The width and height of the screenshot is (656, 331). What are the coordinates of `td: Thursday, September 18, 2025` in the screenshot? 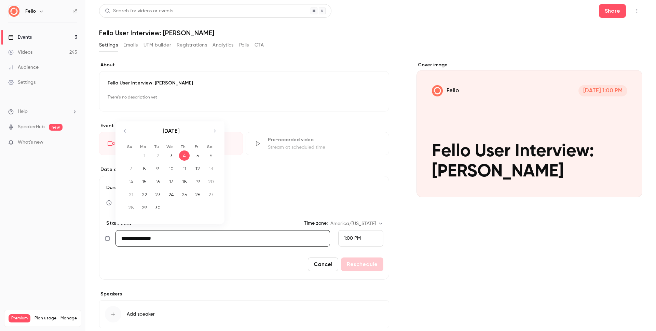 It's located at (184, 182).